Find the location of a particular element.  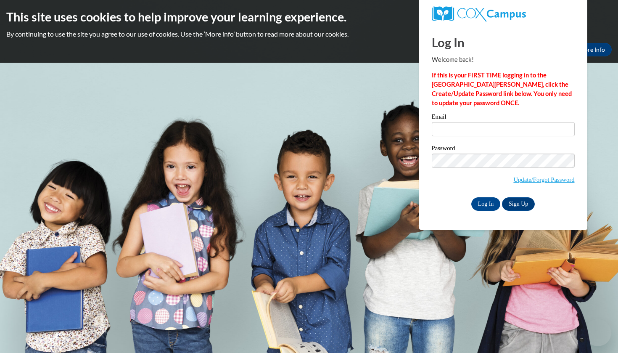

input: Log In is located at coordinates (486, 204).